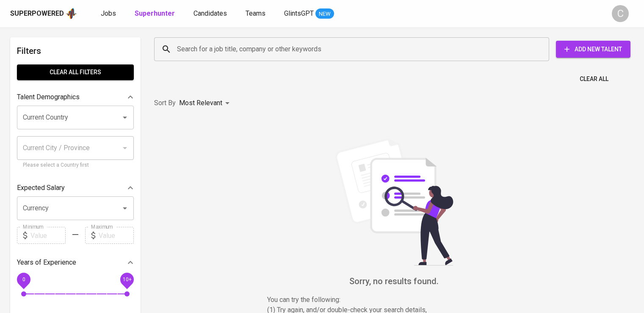 Image resolution: width=644 pixels, height=313 pixels. I want to click on a: Superpoweredapp logo, so click(44, 13).